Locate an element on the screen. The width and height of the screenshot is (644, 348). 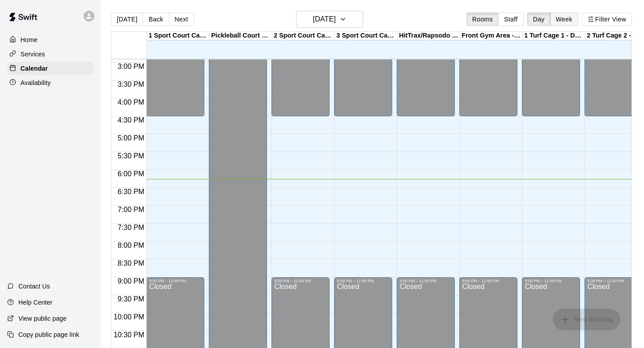
p: View public page is located at coordinates (42, 318).